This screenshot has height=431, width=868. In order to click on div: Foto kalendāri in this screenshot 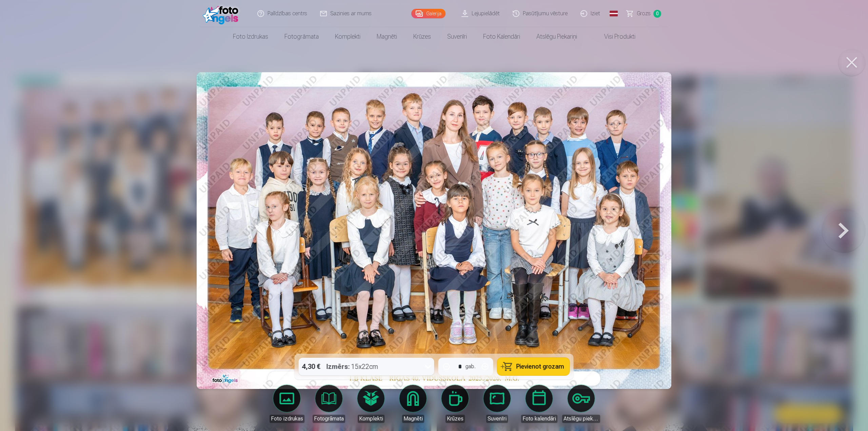, I will do `click(539, 419)`.